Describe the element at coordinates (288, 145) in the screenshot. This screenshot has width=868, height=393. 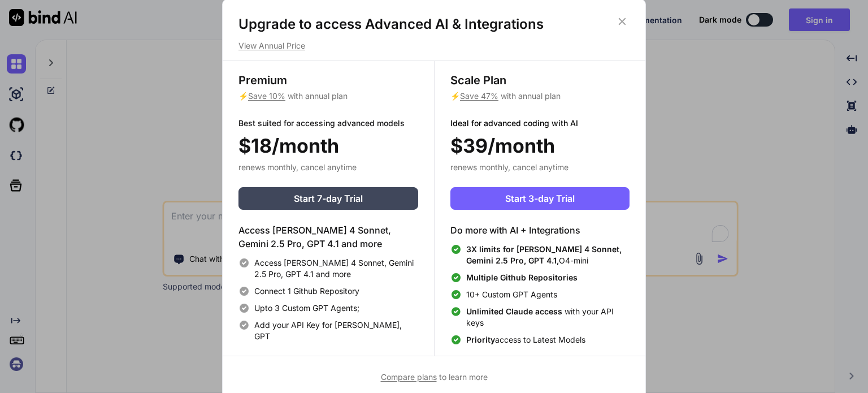
I see `span: $18/month` at that location.